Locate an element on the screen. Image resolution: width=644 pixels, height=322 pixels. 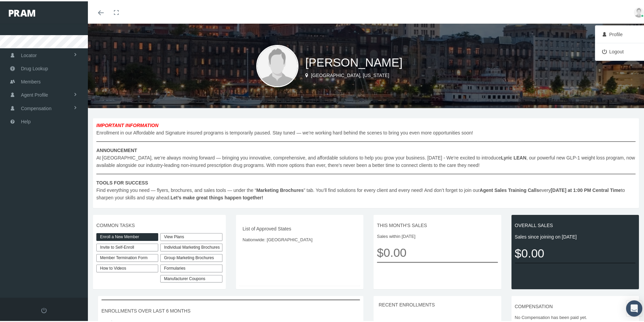
span: ENROLLMENTS OVER LAST 6 MONTHS is located at coordinates (230, 309).